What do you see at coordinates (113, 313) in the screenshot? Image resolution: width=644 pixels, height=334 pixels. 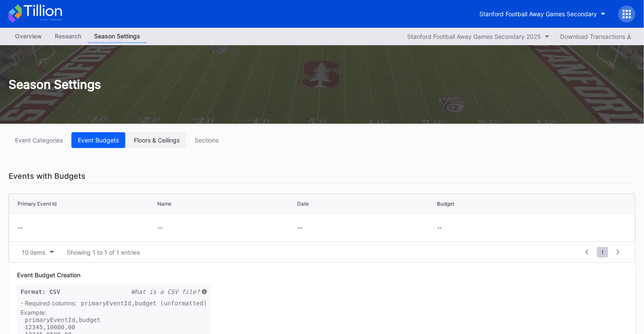 I see `div: Example:` at bounding box center [113, 313].